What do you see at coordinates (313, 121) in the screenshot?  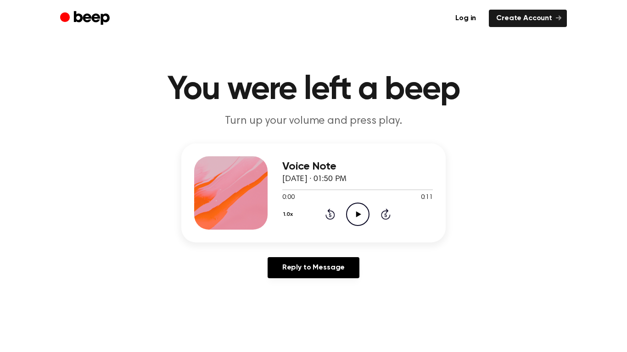 I see `p: Turn up your volume and press play.` at bounding box center [313, 121].